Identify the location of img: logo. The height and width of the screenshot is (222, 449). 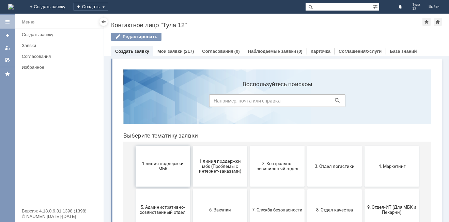
(11, 7).